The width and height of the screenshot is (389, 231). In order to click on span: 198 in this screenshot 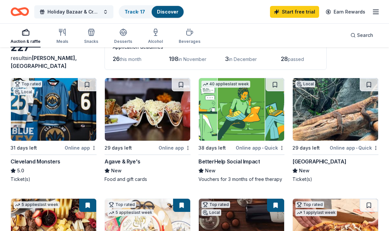, I will do `click(173, 59)`.